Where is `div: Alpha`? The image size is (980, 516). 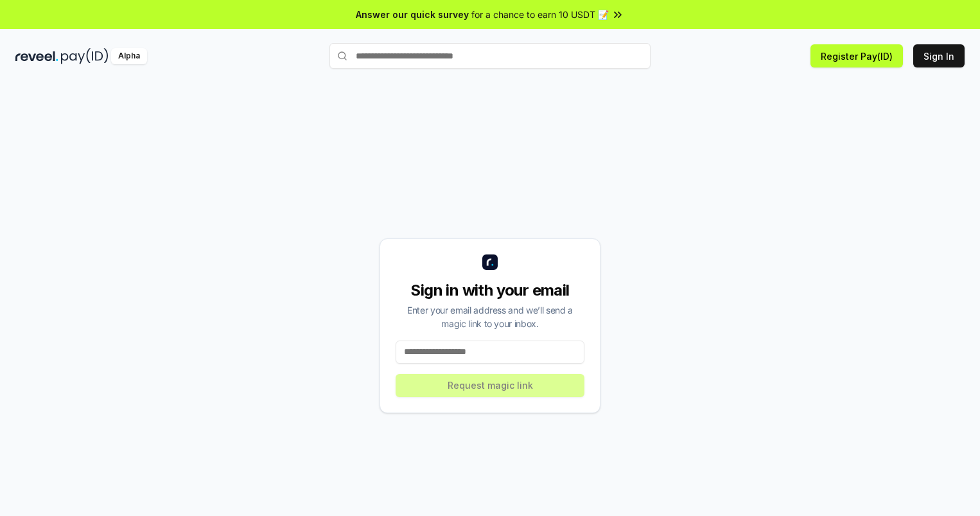 div: Alpha is located at coordinates (129, 56).